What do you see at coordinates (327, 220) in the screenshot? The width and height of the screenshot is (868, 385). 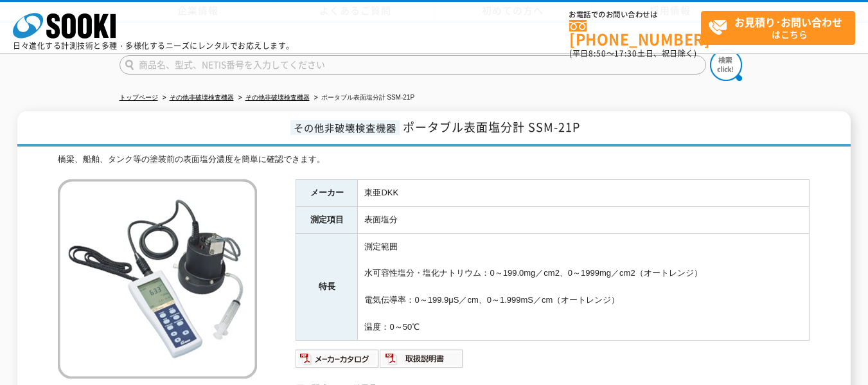 I see `th: 測定項目` at bounding box center [327, 220].